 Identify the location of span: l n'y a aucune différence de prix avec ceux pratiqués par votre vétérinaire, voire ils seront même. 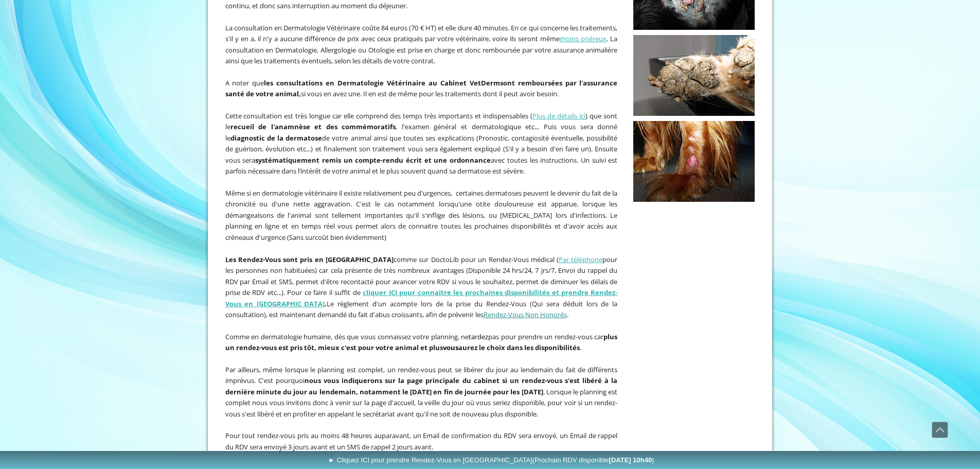
(409, 38).